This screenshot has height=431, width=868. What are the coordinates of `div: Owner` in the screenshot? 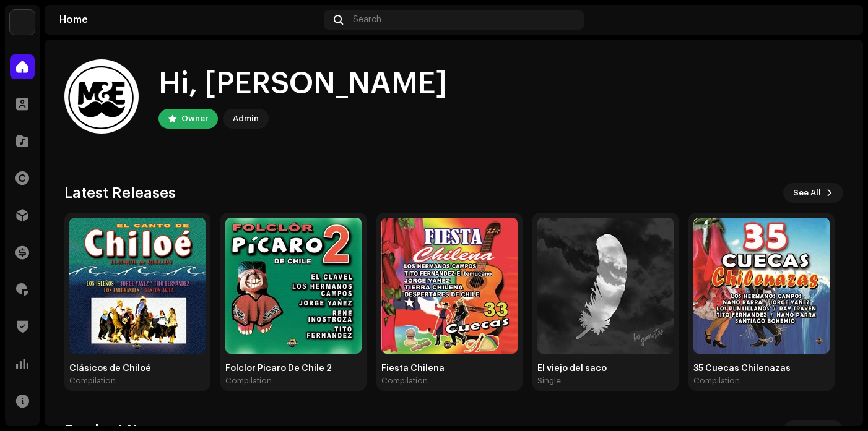 It's located at (194, 119).